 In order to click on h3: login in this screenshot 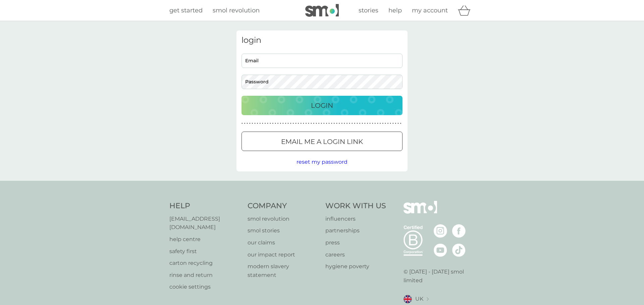, I will do `click(322, 40)`.